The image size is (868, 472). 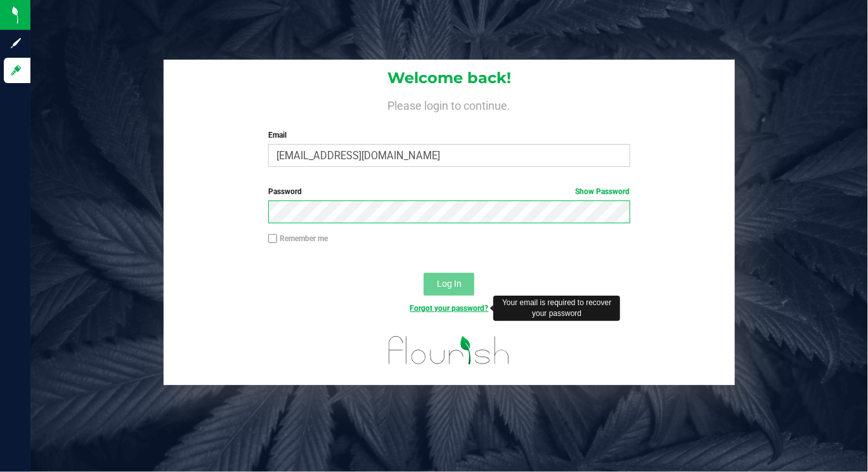 What do you see at coordinates (272, 239) in the screenshot?
I see `input: Remember me` at bounding box center [272, 239].